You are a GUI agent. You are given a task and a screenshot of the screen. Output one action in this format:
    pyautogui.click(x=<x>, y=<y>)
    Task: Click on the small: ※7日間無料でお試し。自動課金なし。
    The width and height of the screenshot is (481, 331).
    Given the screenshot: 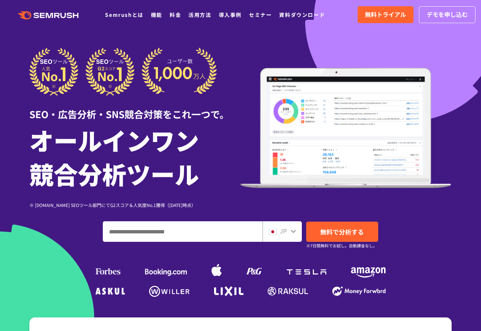 What is the action you would take?
    pyautogui.click(x=341, y=245)
    